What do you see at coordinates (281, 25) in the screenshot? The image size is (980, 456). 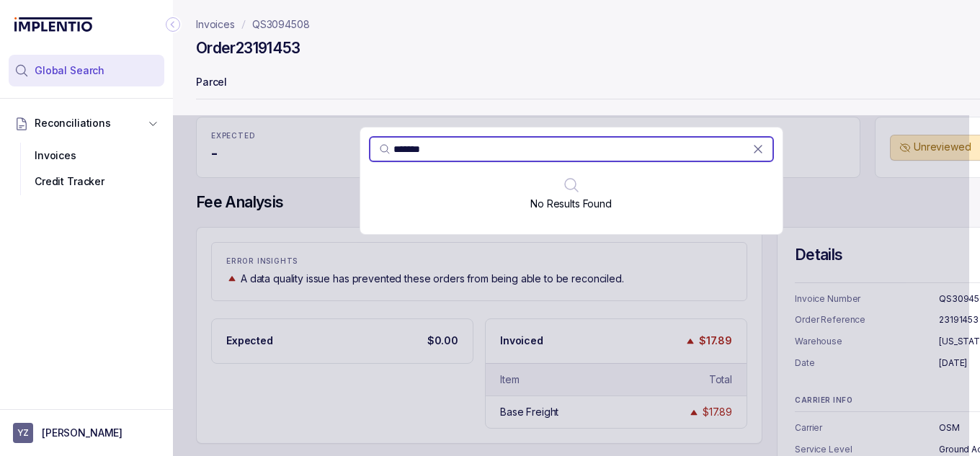 I see `p: QS3094508` at bounding box center [281, 25].